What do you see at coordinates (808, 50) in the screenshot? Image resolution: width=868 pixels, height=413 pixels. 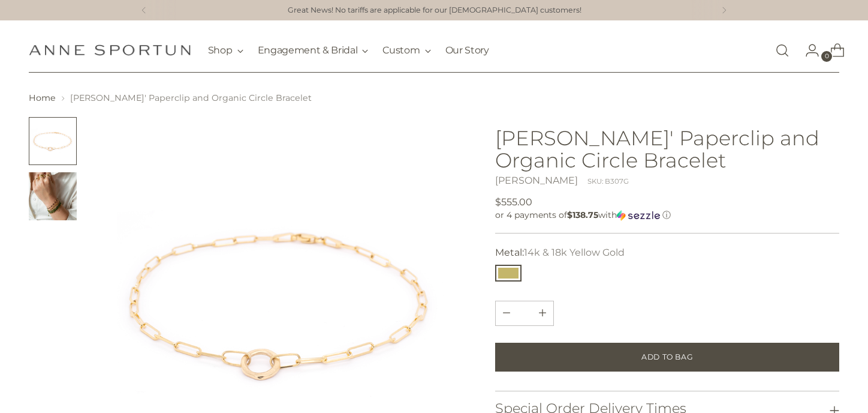 I see `a: Go to the account page` at bounding box center [808, 50].